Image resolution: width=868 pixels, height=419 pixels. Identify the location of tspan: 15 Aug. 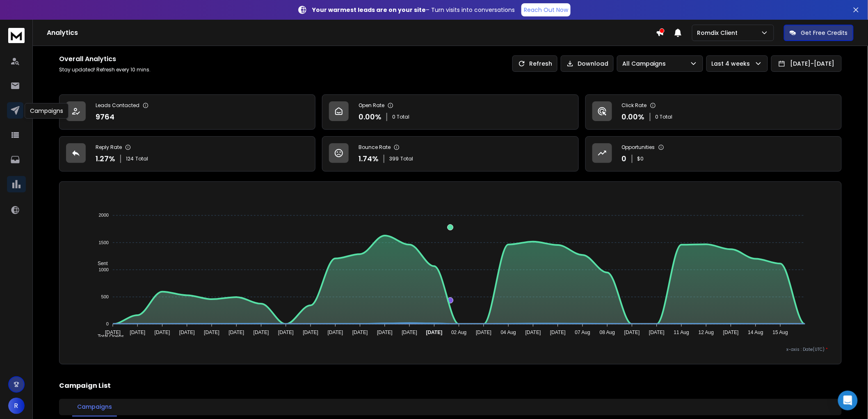
(780, 333).